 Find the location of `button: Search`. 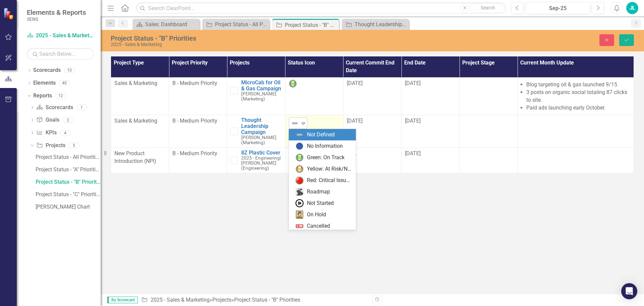

button: Search is located at coordinates (488, 8).